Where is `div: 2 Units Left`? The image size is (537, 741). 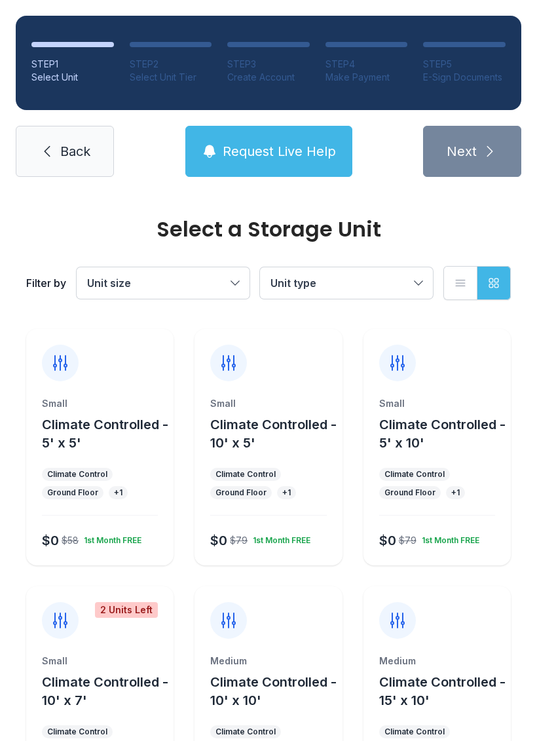 div: 2 Units Left is located at coordinates (126, 610).